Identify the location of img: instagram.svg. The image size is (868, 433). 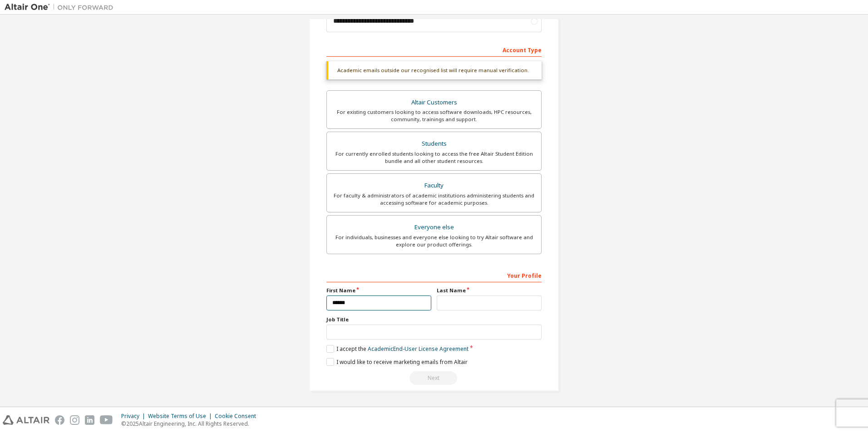
(75, 420).